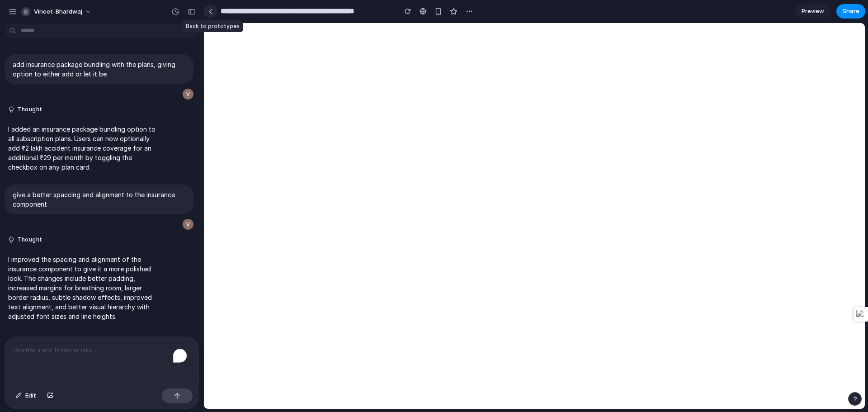 The image size is (868, 412). Describe the element at coordinates (99, 69) in the screenshot. I see `p: add insurance package bundling with the plans, giving option to either add or let it be` at that location.